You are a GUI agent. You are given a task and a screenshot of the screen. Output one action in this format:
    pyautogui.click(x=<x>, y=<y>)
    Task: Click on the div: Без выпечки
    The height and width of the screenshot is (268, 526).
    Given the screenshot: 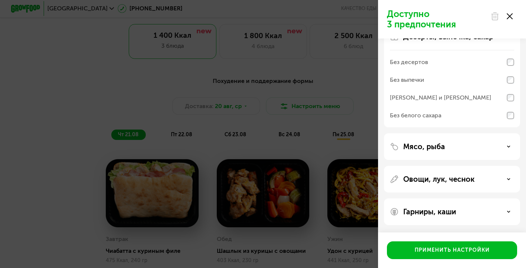 What is the action you would take?
    pyautogui.click(x=407, y=80)
    